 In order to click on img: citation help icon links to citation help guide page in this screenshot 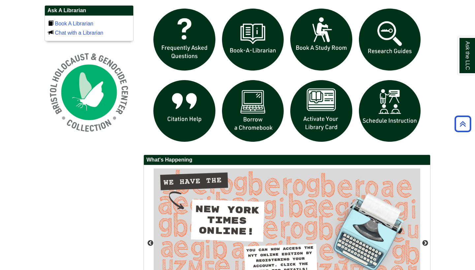, I will do `click(184, 111)`.